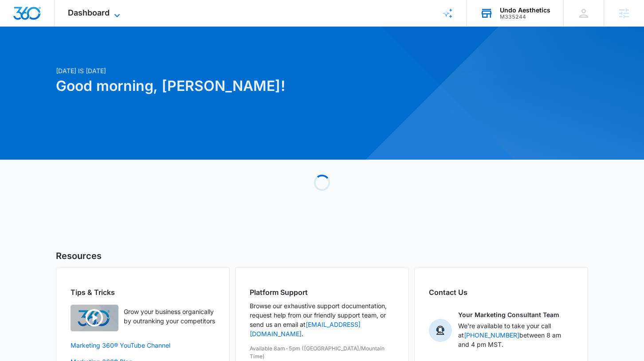  Describe the element at coordinates (95, 318) in the screenshot. I see `img: Quick Overview Video` at that location.